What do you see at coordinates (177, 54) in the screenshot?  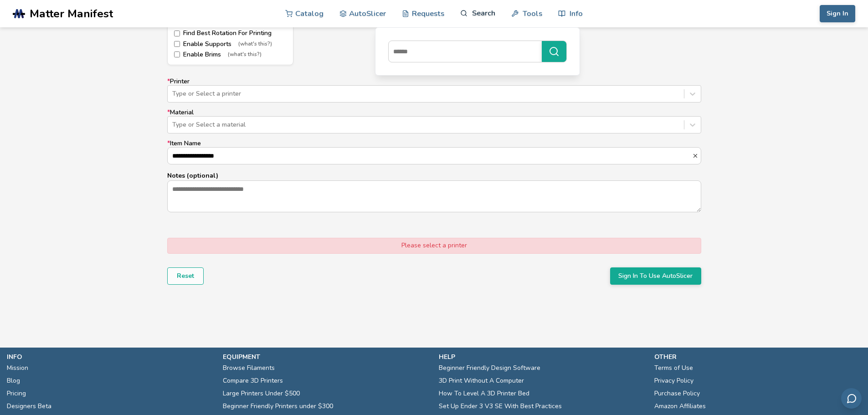 I see `input: Enable Brims(what's this?)` at bounding box center [177, 54].